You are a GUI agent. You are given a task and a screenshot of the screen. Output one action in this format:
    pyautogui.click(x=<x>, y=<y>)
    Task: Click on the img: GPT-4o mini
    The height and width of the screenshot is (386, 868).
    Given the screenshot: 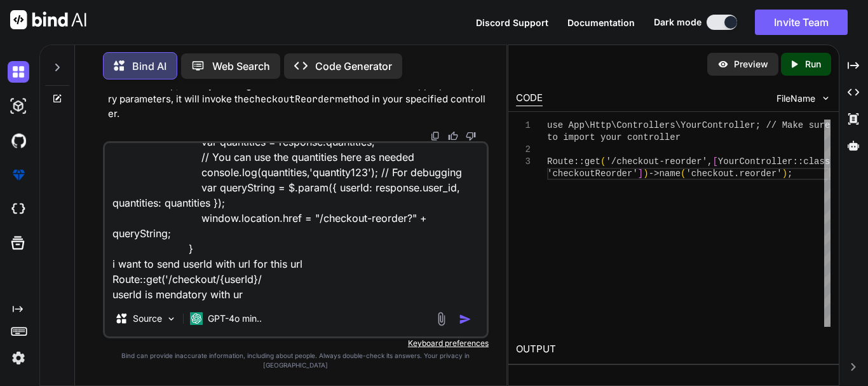 What is the action you would take?
    pyautogui.click(x=197, y=319)
    